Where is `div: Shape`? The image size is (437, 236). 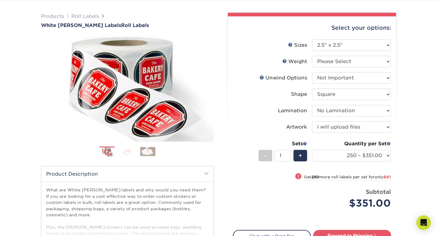 div: Shape is located at coordinates (299, 94).